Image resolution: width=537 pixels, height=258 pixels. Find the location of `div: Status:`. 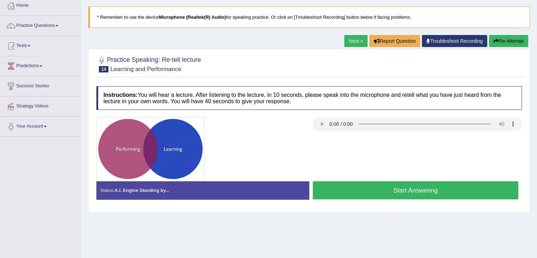

div: Status: is located at coordinates (202, 190).